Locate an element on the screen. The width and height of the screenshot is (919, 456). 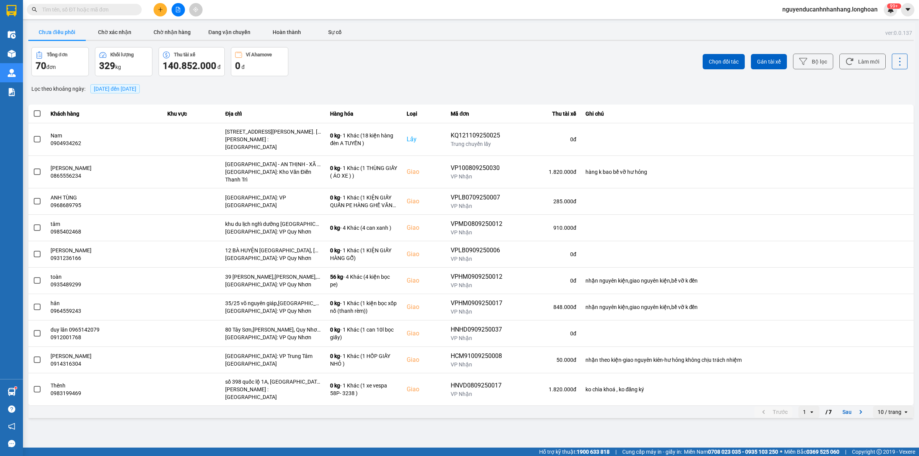
div: HNHD0909250037 is located at coordinates (476, 330).